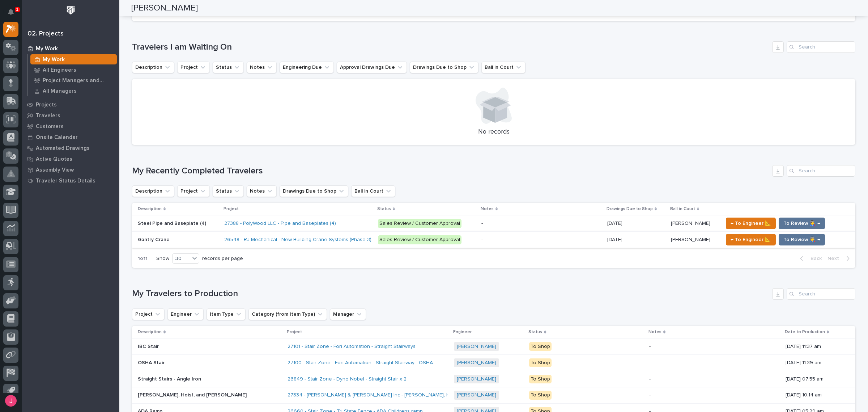 The width and height of the screenshot is (868, 412). What do you see at coordinates (348, 314) in the screenshot?
I see `button: Manager` at bounding box center [348, 314].